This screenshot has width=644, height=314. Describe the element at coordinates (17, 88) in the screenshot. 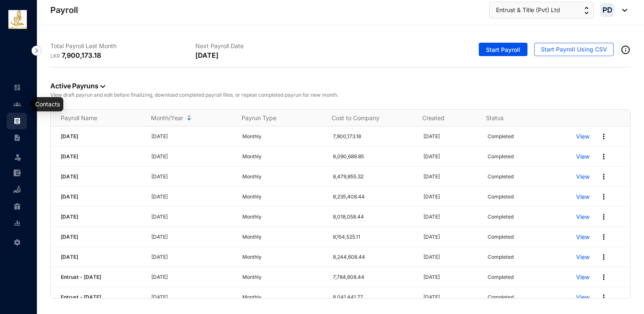

I see `img: home-unselected.a29eae3204392db15eaf.svg` at that location.